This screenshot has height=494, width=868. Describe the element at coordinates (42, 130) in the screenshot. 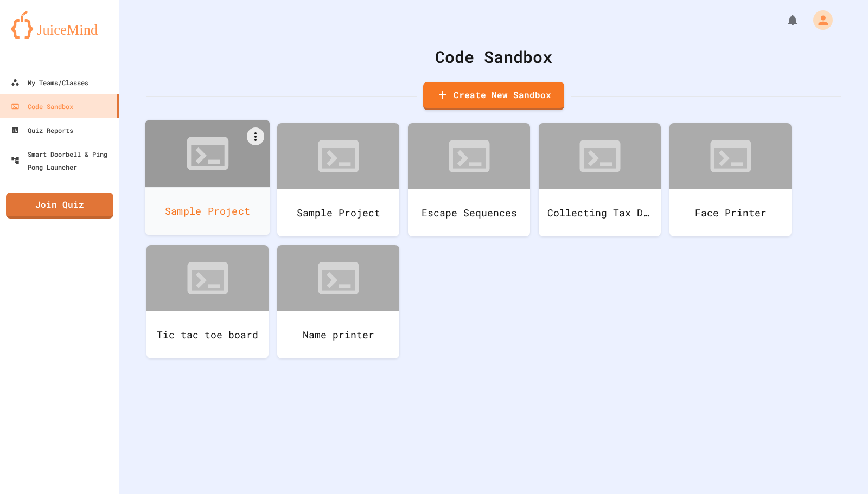

I see `div: Quiz Reports` at that location.